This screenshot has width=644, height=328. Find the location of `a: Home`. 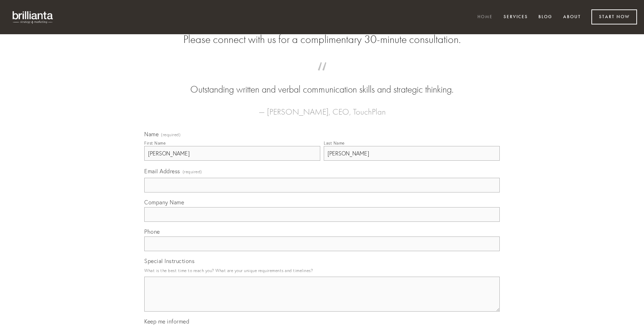

a: Home is located at coordinates (485, 17).